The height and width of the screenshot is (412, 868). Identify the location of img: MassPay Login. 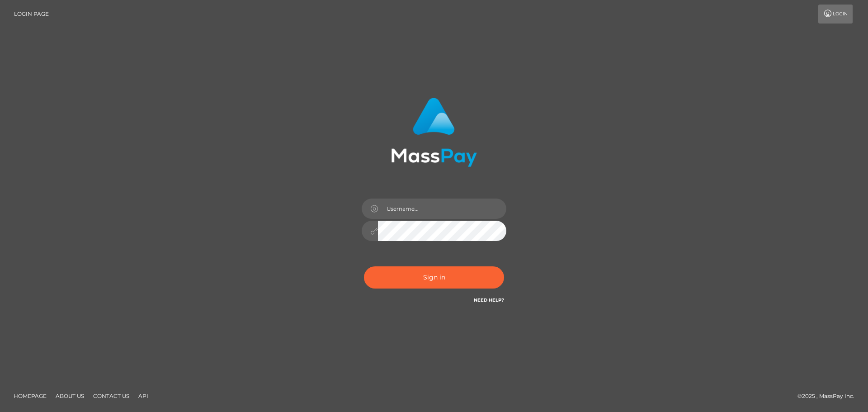
(434, 132).